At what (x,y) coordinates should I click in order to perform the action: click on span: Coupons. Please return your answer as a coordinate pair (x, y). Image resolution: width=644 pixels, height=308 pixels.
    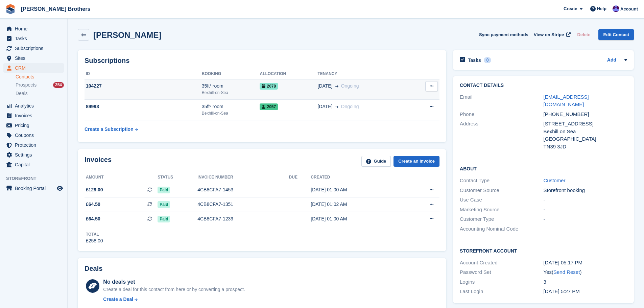
    Looking at the image, I should click on (35, 135).